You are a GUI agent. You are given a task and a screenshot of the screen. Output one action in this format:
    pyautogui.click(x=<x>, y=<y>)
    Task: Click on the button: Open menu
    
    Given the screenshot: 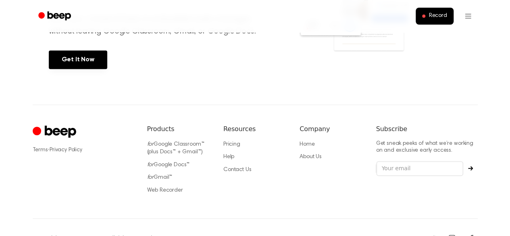 What is the action you would take?
    pyautogui.click(x=468, y=16)
    